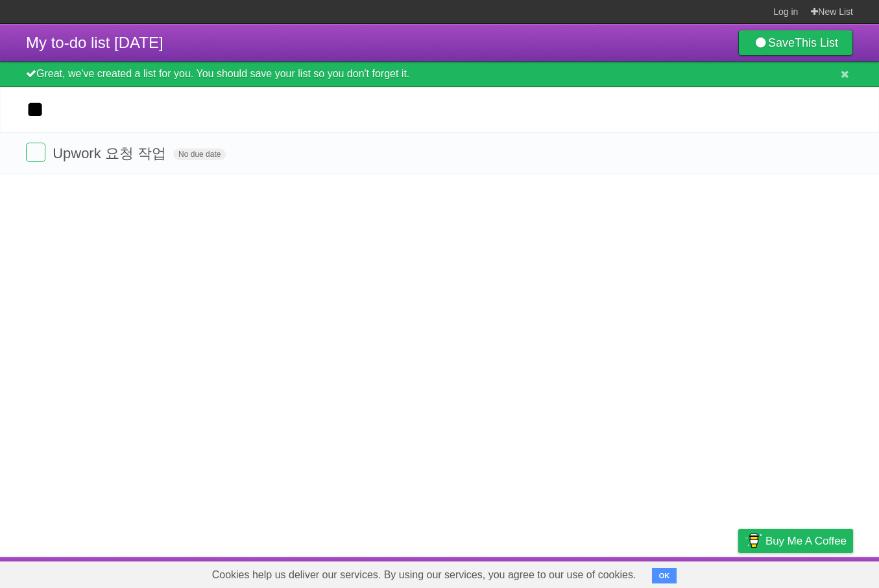 The width and height of the screenshot is (879, 588). What do you see at coordinates (664, 576) in the screenshot?
I see `button: OK` at bounding box center [664, 576].